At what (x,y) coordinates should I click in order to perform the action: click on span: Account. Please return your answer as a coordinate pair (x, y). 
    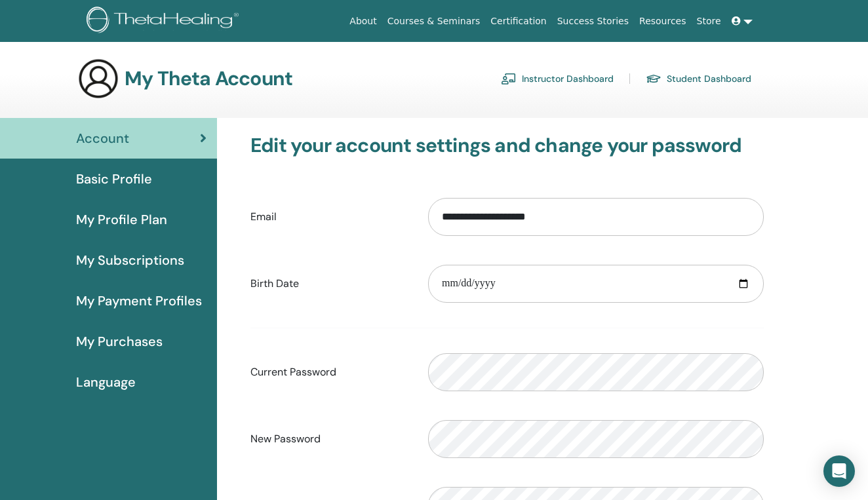
    Looking at the image, I should click on (102, 138).